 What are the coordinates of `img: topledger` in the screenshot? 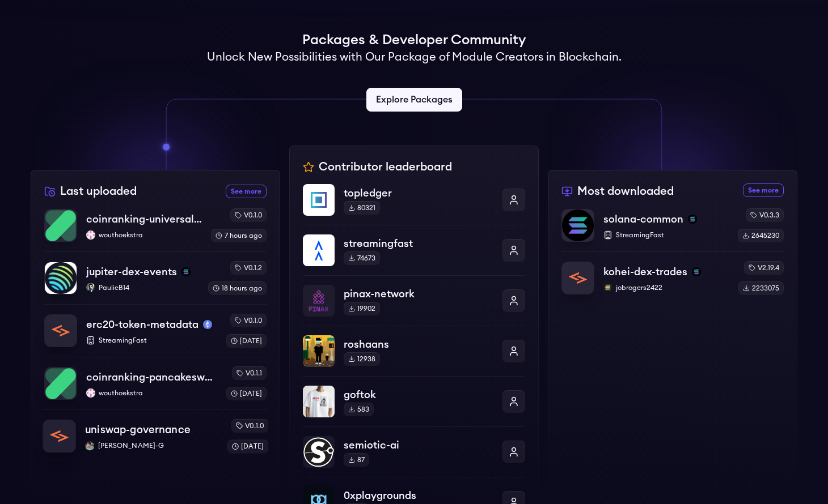 It's located at (318, 200).